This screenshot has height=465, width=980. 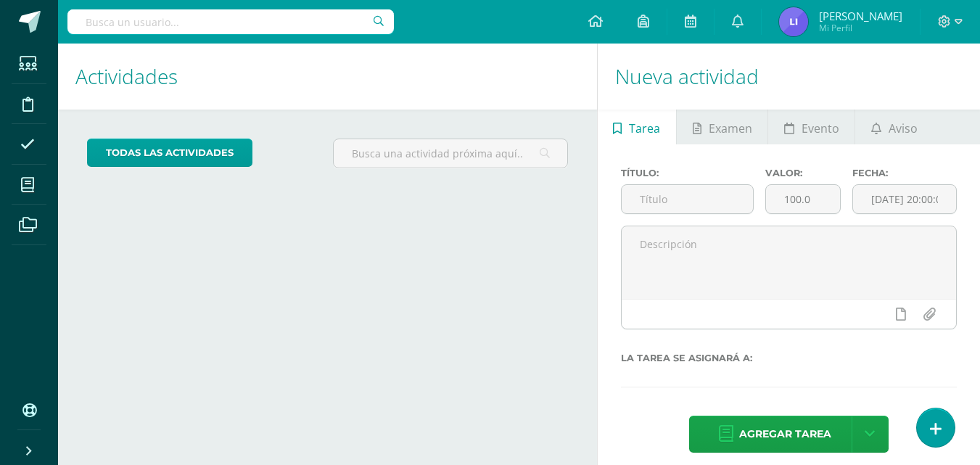 I want to click on input: Fecha de entrega, so click(x=904, y=198).